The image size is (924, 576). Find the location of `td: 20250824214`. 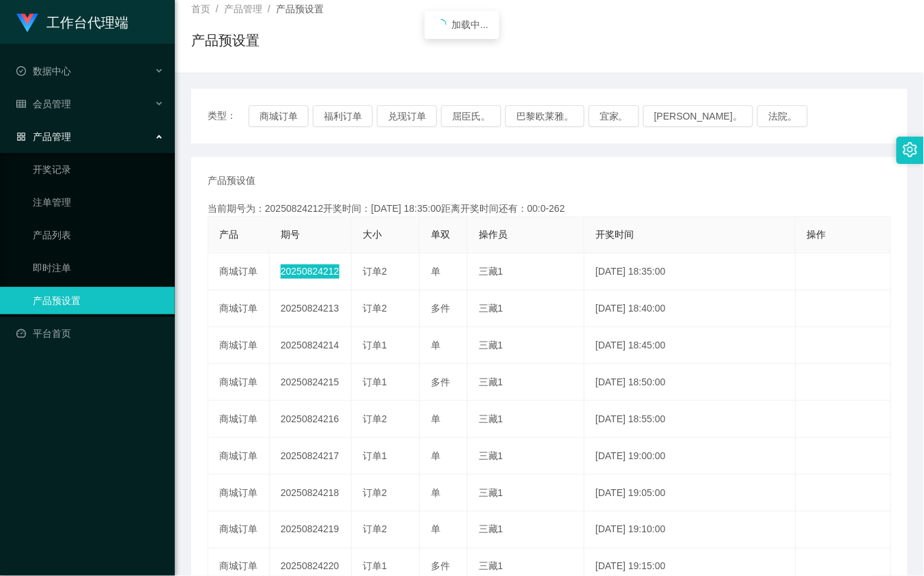

td: 20250824214 is located at coordinates (311, 345).